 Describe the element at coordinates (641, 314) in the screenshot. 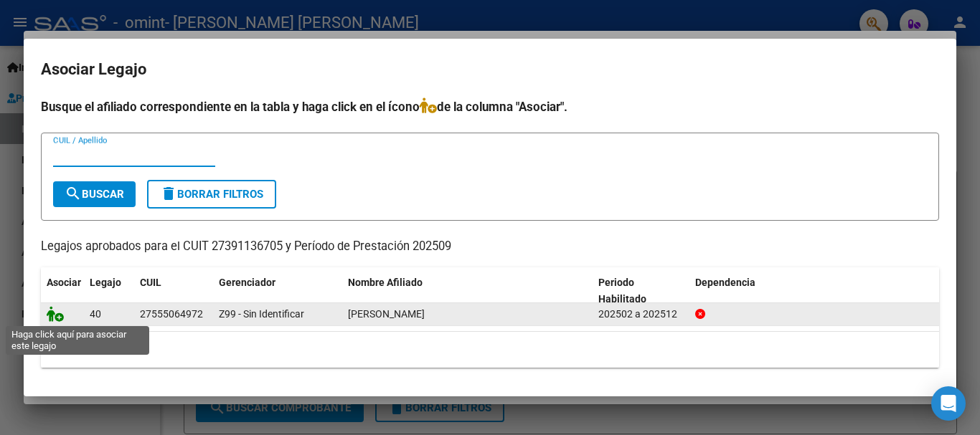

I see `div: 202502 a 202512` at that location.